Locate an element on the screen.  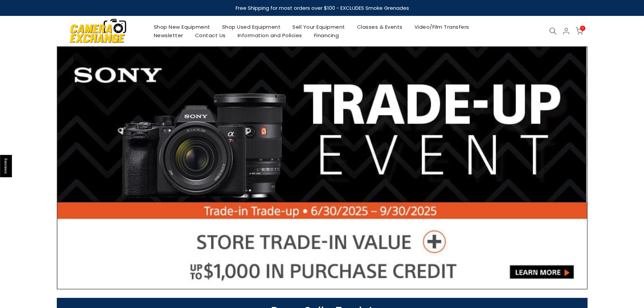
a: Information and Policies is located at coordinates (270, 35).